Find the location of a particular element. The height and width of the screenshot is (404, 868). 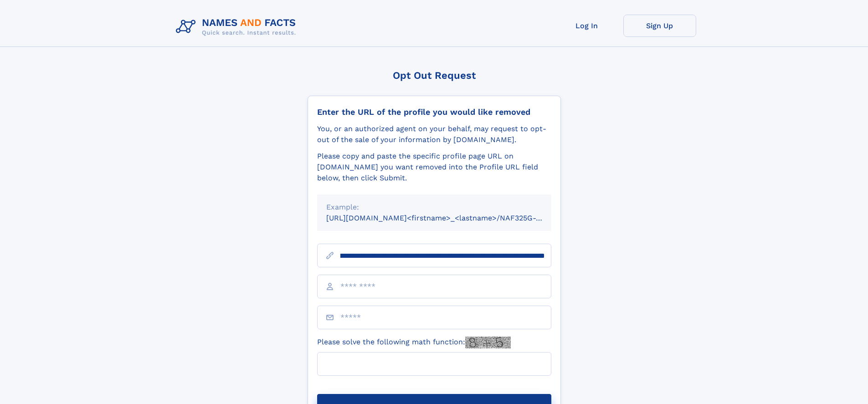

a: Sign Up is located at coordinates (660, 26).